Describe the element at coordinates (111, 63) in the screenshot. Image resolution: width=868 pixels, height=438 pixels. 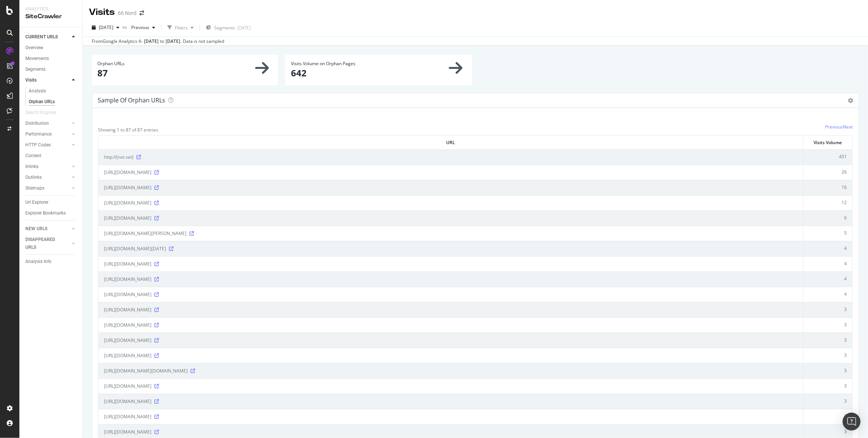
I see `span: Orphan URLs` at that location.